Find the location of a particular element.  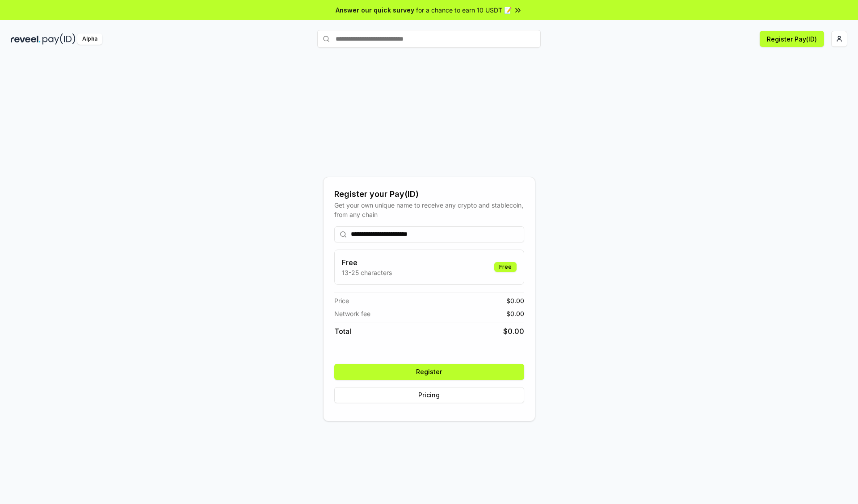

button: Register Pay(ID) is located at coordinates (792, 39).